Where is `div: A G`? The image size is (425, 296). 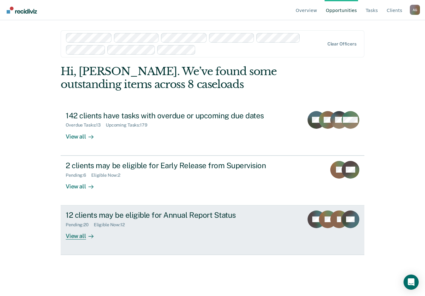
div: A G is located at coordinates (415, 10).